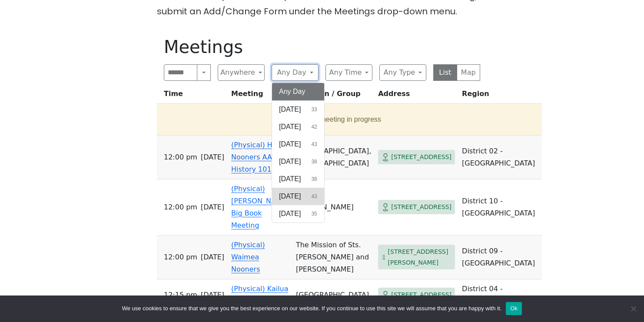 The height and width of the screenshot is (322, 644). Describe the element at coordinates (334, 95) in the screenshot. I see `th: Location / Group` at that location.